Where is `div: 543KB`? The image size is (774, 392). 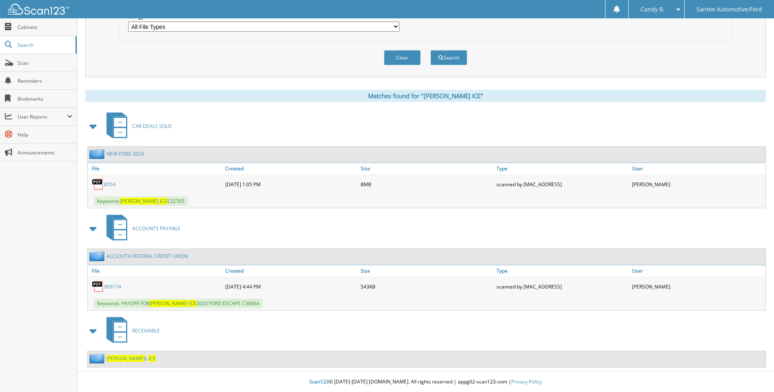 div: 543KB is located at coordinates (426, 287).